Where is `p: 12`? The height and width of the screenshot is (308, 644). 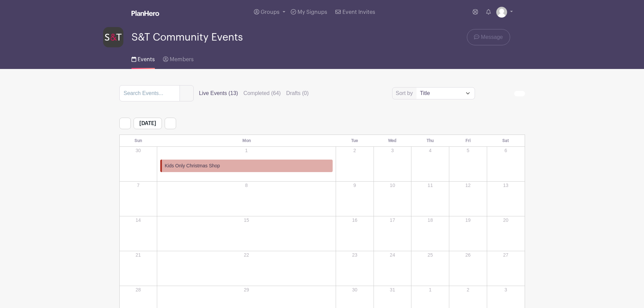 p: 12 is located at coordinates (468, 185).